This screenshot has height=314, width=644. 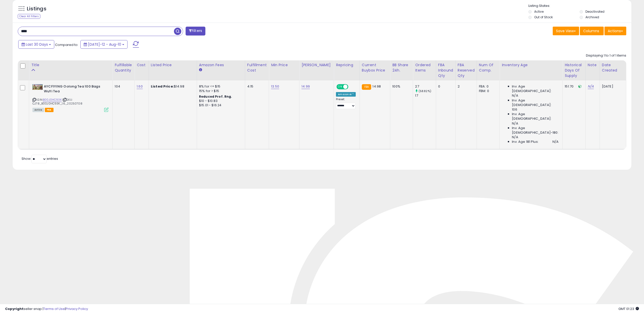 I want to click on div: Current Buybox Price, so click(x=375, y=68).